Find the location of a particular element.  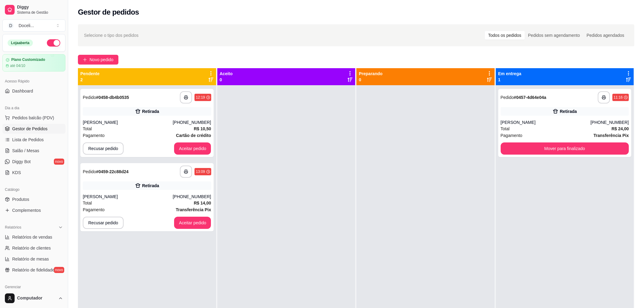

article: até 04/10 is located at coordinates (18, 66).